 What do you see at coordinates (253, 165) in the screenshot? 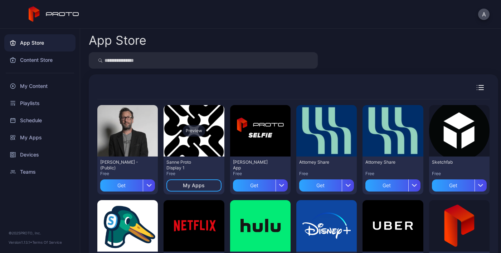
I see `div: David Selfie App` at bounding box center [253, 165].